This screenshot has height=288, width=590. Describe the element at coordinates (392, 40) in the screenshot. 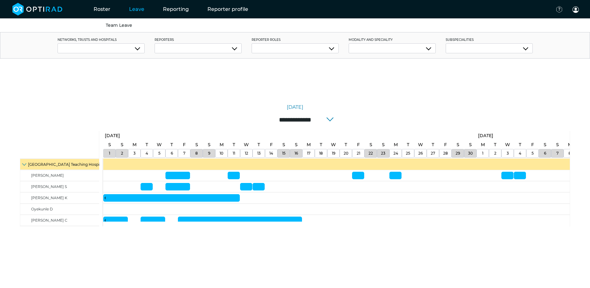

I see `label: Modality and Speciality` at that location.